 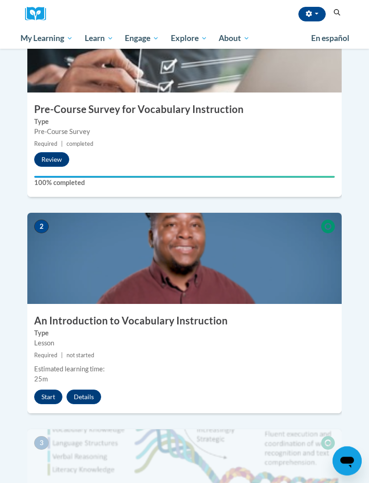 I want to click on button: Start, so click(x=48, y=397).